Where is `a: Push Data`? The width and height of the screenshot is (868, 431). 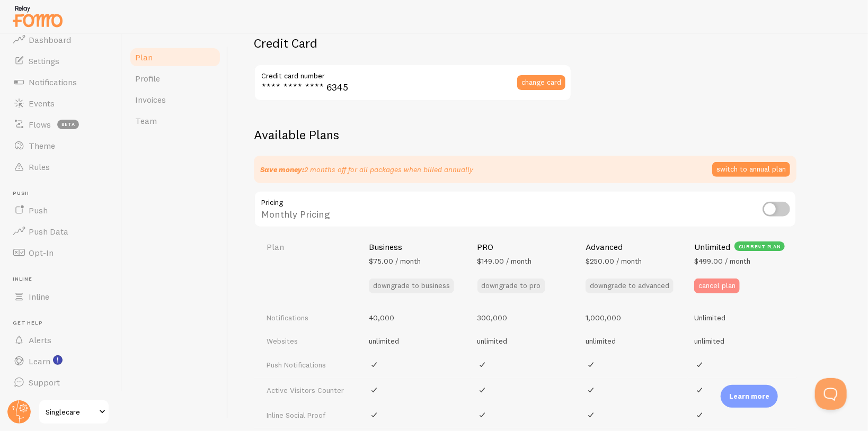
a: Push Data is located at coordinates (61, 231).